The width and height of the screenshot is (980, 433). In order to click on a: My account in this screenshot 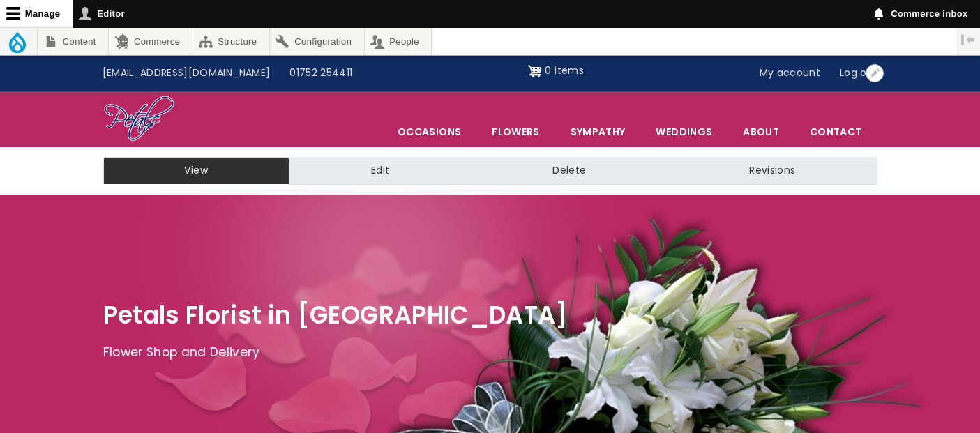, I will do `click(790, 73)`.